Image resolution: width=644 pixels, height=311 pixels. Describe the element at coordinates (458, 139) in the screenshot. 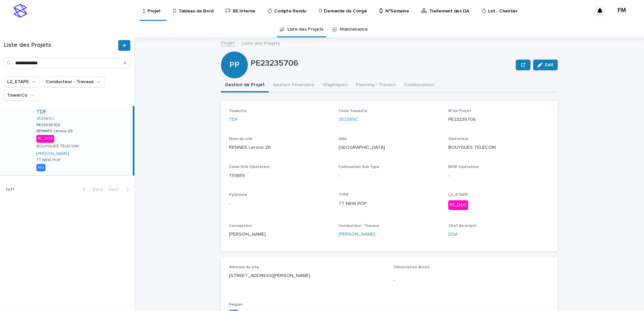

I see `span: Opérateur` at that location.